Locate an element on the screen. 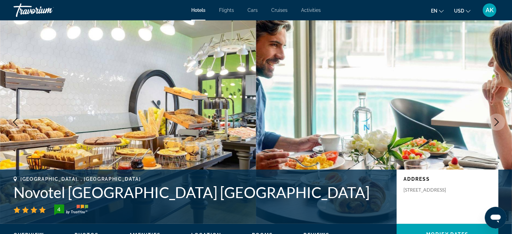  button: Change currency is located at coordinates (462, 11).